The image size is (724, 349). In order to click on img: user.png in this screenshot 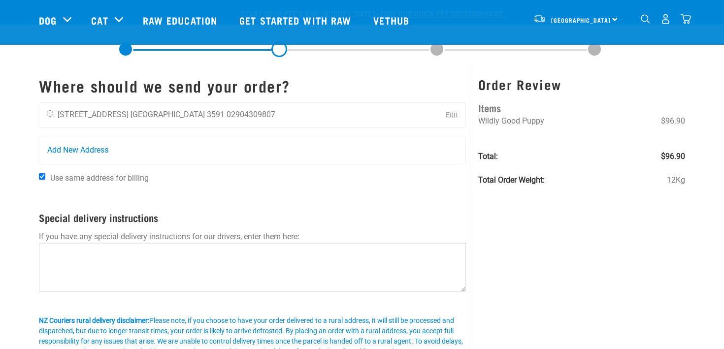, I will do `click(666, 19)`.